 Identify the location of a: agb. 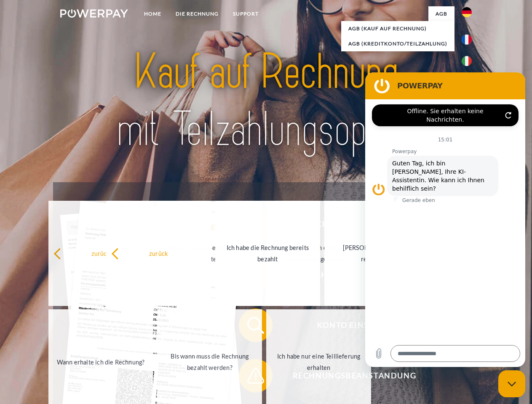
(441, 14).